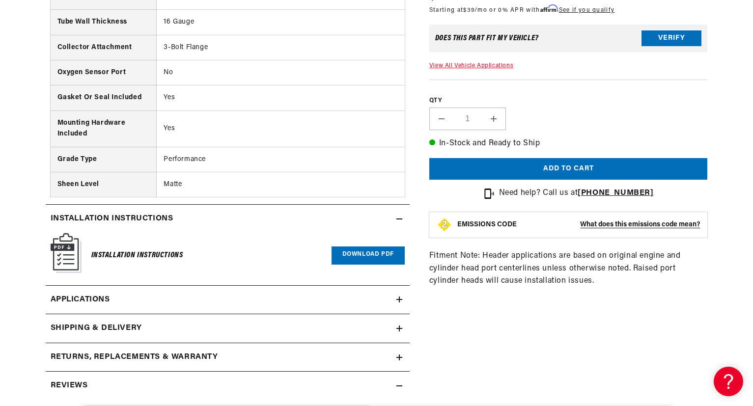  What do you see at coordinates (134, 357) in the screenshot?
I see `h2: Returns, Replacements & Warranty` at bounding box center [134, 357].